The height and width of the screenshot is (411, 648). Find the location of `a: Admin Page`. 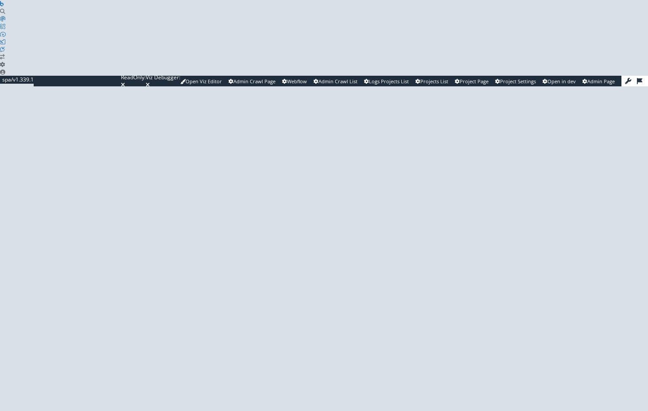

a: Admin Page is located at coordinates (598, 81).